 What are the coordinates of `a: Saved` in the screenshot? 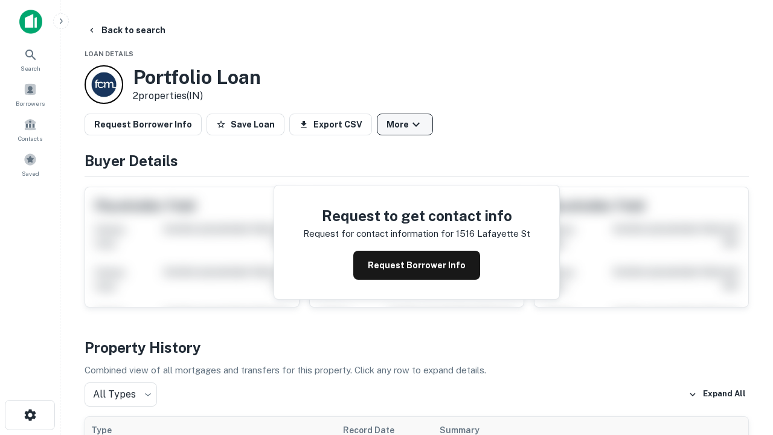 It's located at (30, 164).